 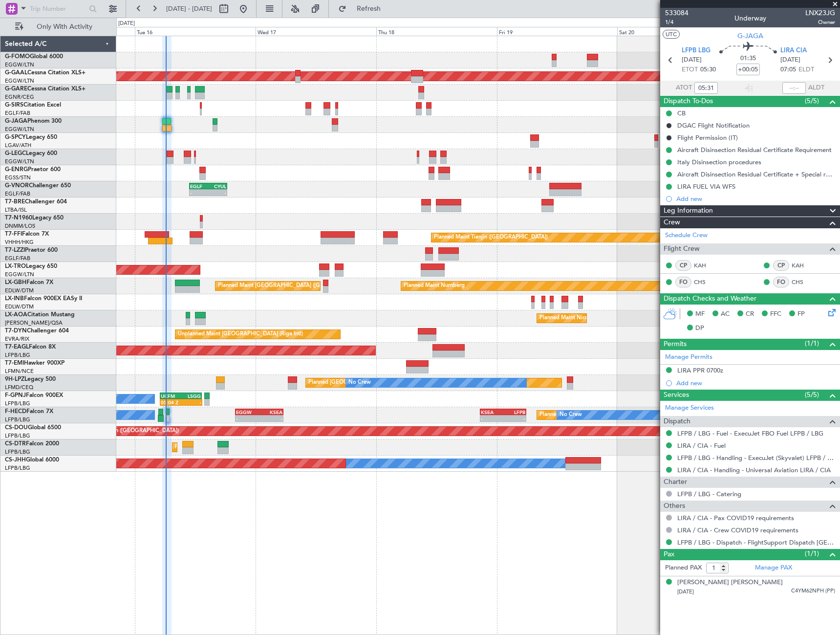 I want to click on div: Aircraft Disinsection Residual Certificate Requirement, so click(x=754, y=150).